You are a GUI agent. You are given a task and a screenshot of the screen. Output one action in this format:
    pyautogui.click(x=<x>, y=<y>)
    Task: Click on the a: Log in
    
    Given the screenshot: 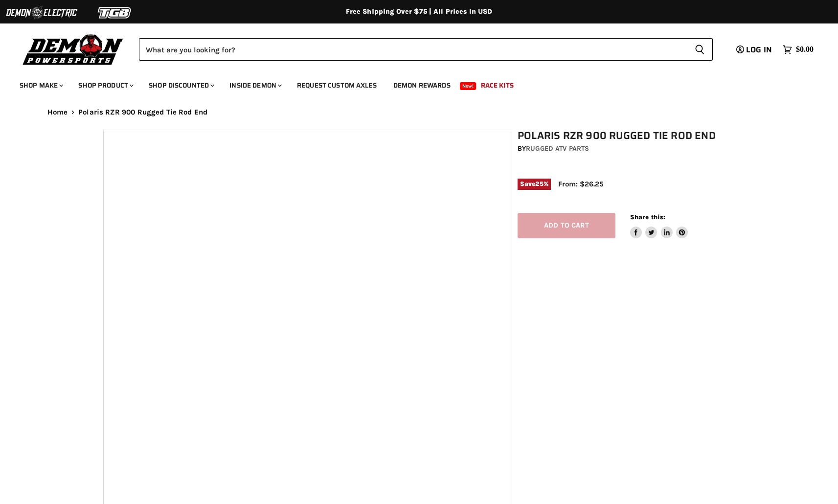 What is the action you would take?
    pyautogui.click(x=755, y=50)
    